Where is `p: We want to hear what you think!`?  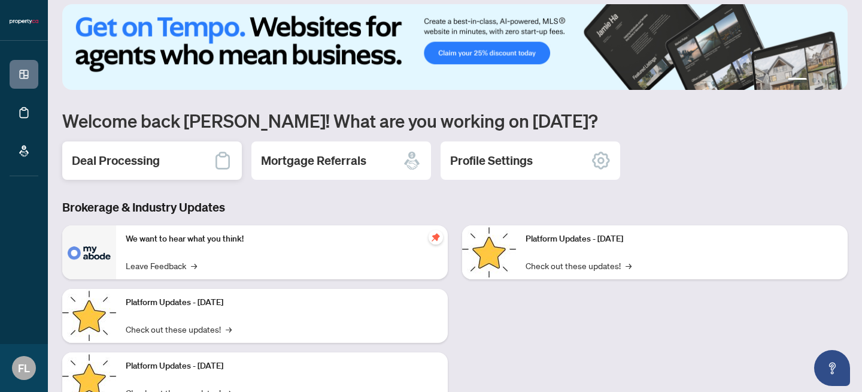 p: We want to hear what you think! is located at coordinates (282, 239).